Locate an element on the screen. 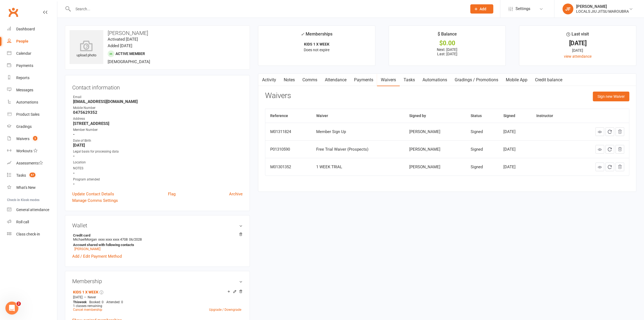 The height and width of the screenshot is (320, 644). a: Workouts is located at coordinates (32, 151).